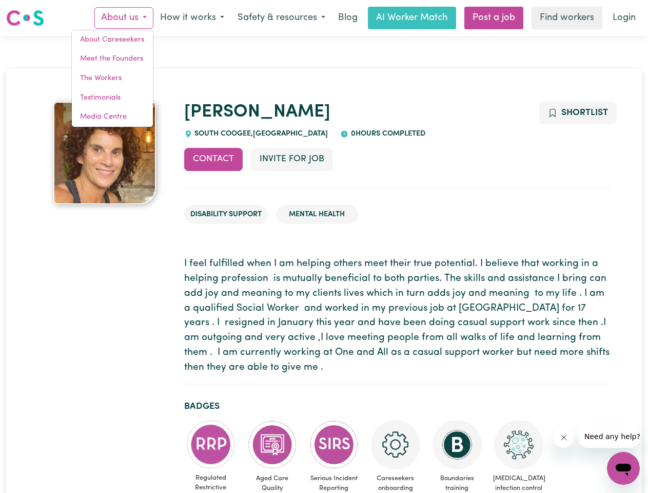  I want to click on img: CS Academy: Serious Incident Reporting Scheme course completed, so click(334, 444).